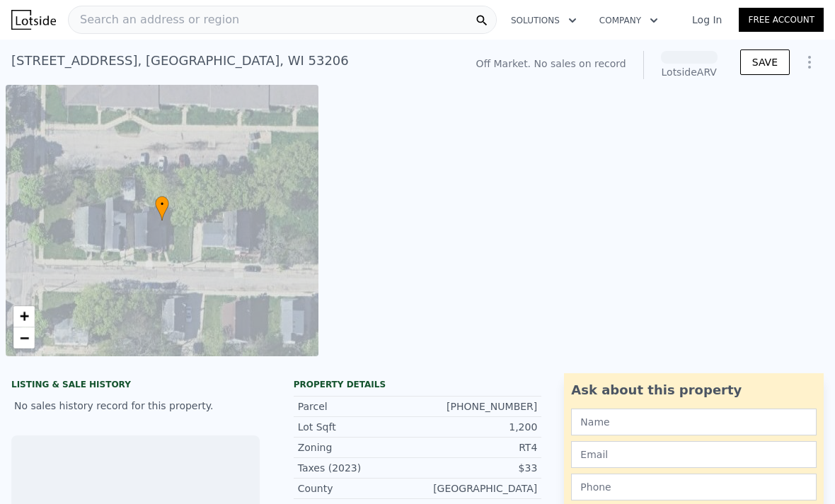 The height and width of the screenshot is (504, 835). Describe the element at coordinates (24, 317) in the screenshot. I see `a: Zoom in` at that location.